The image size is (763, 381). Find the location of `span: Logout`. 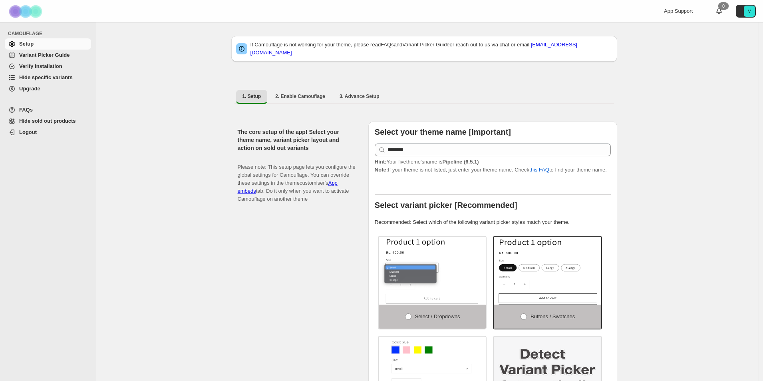

span: Logout is located at coordinates (28, 132).